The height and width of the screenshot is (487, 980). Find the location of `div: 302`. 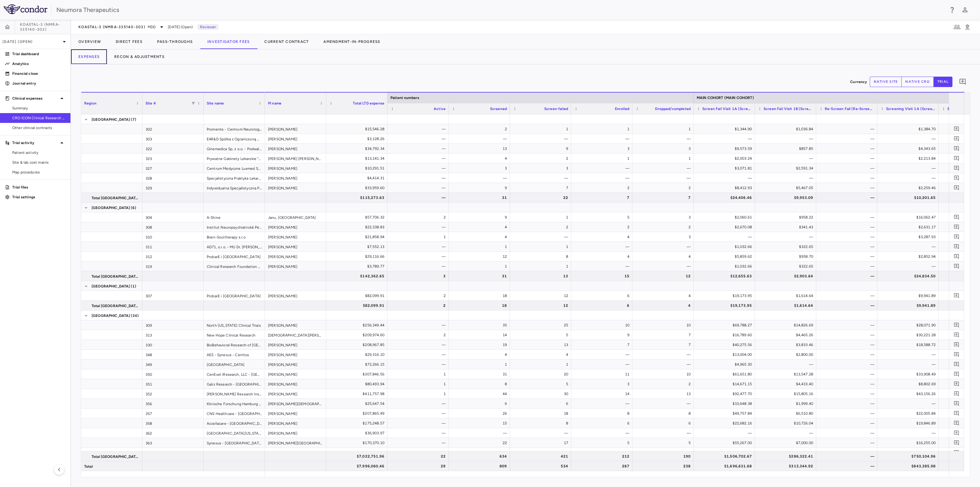

div: 302 is located at coordinates (173, 129).